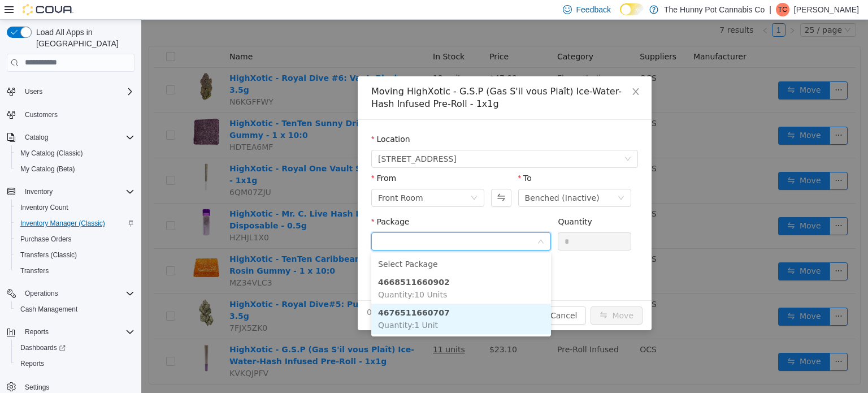 The height and width of the screenshot is (393, 868). Describe the element at coordinates (267, 306) in the screenshot. I see `span: Quantity : 1 Unit` at that location.